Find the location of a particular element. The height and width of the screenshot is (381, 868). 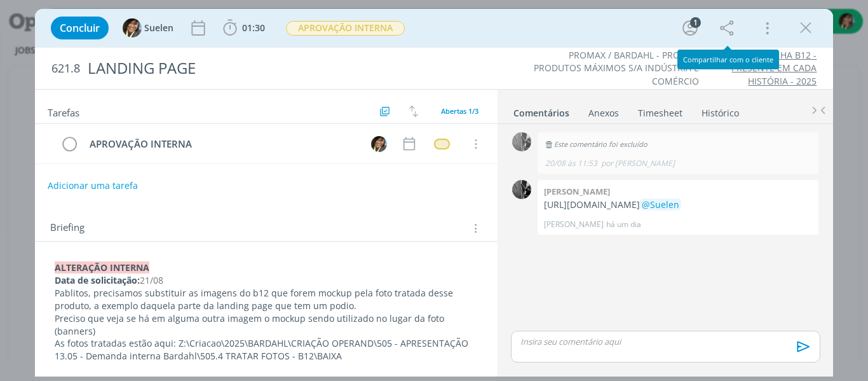

span: 21/08 is located at coordinates (152, 280).